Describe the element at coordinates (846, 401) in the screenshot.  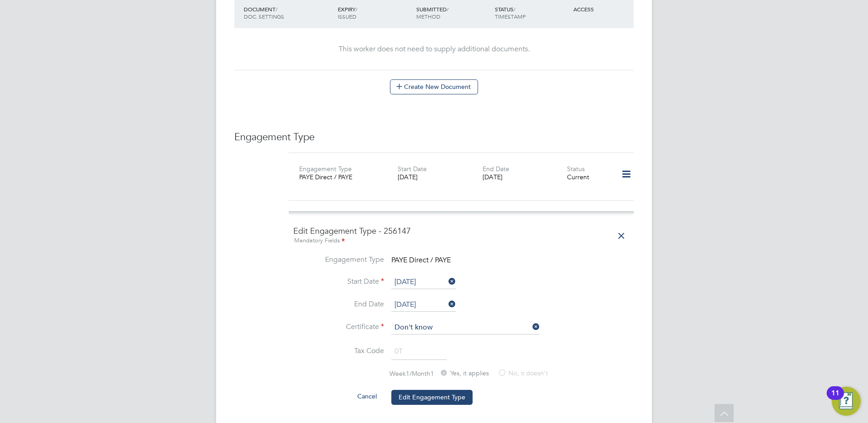
I see `button: Open Resource Center, 11 new notifications` at that location.